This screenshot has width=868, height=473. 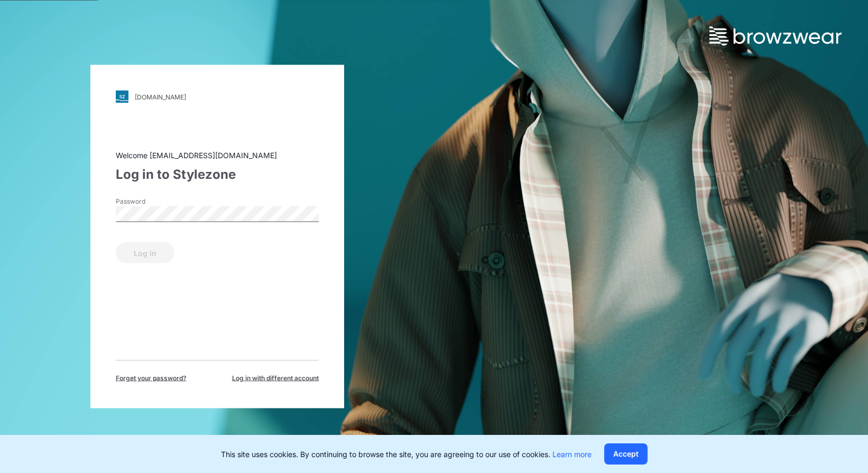 I want to click on button: Accept, so click(x=626, y=453).